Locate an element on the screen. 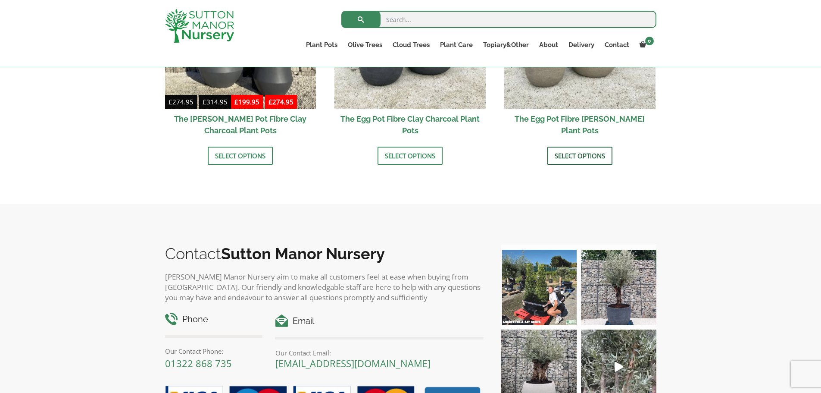 The width and height of the screenshot is (821, 393). a: Delivery is located at coordinates (582, 45).